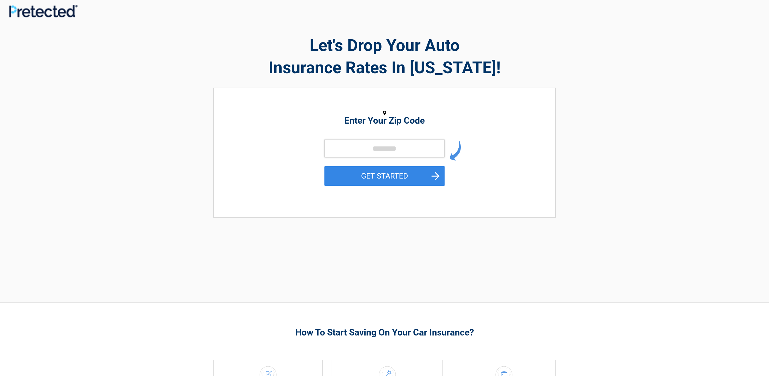  What do you see at coordinates (384, 332) in the screenshot?
I see `h3: How To Start Saving On Your Car Insurance?` at bounding box center [384, 332].